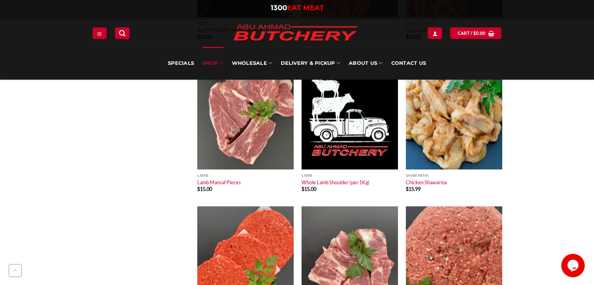 This screenshot has width=594, height=285. What do you see at coordinates (252, 63) in the screenshot?
I see `a: Wholesale` at bounding box center [252, 63].